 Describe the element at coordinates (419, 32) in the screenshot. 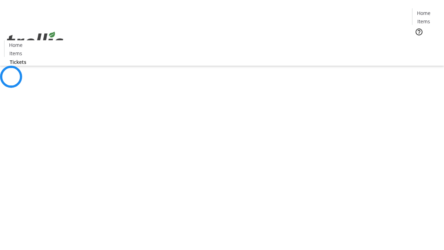

I see `button: Help` at that location.